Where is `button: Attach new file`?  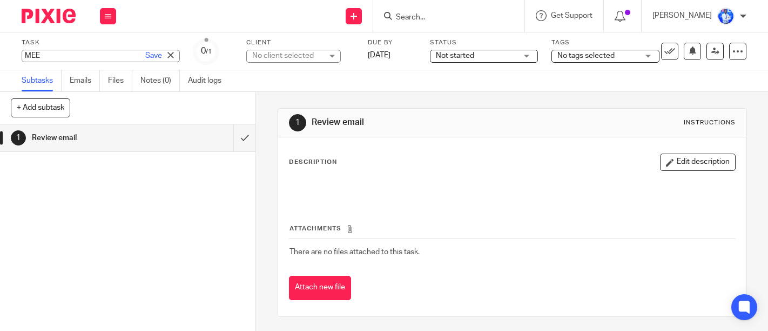 button: Attach new file is located at coordinates (320, 287).